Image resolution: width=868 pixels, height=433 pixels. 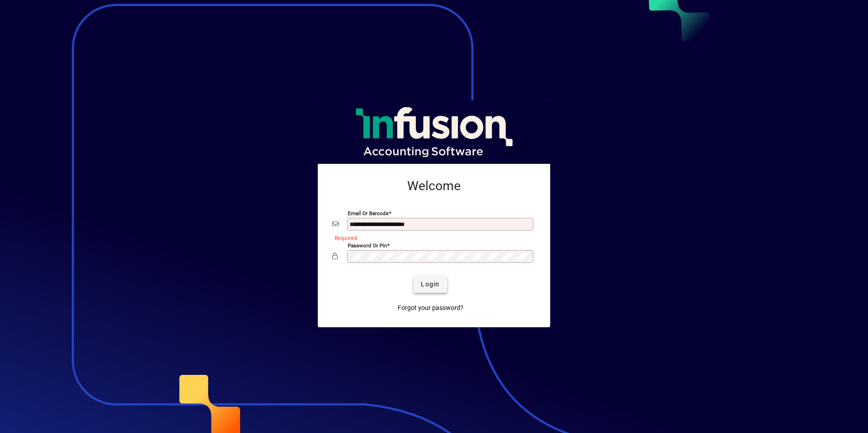 What do you see at coordinates (434, 186) in the screenshot?
I see `h2: Welcome` at bounding box center [434, 186].